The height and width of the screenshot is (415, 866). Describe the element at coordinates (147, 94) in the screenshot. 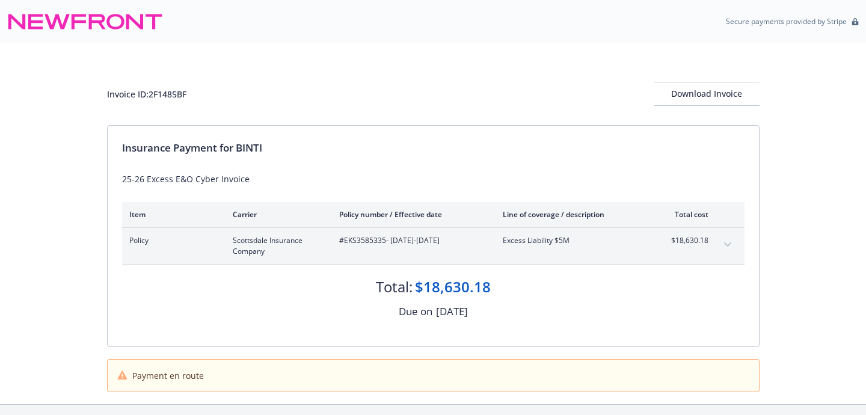

I see `div: Invoice ID: 2F1485BF` at that location.